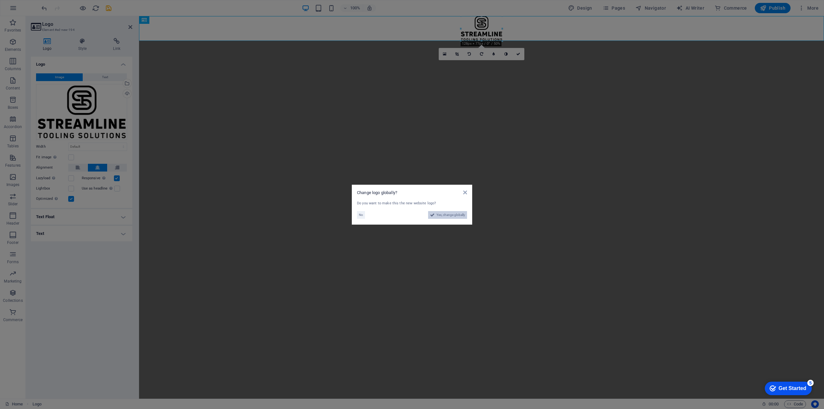 The image size is (824, 409). Describe the element at coordinates (361, 215) in the screenshot. I see `button: No` at that location.